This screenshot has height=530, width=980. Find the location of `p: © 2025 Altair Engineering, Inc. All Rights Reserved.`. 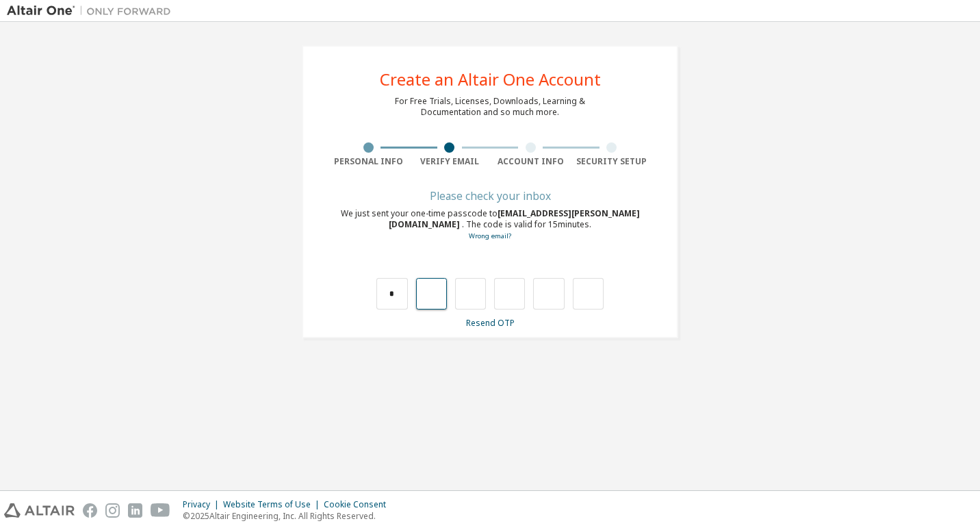

p: © 2025 Altair Engineering, Inc. All Rights Reserved. is located at coordinates (288, 515).